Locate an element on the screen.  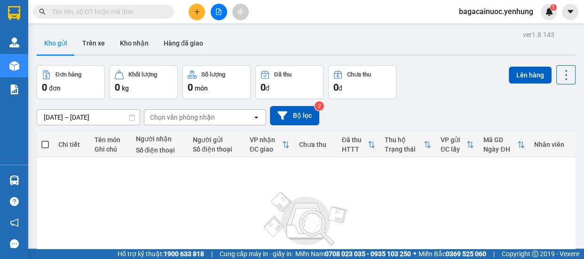
span: message is located at coordinates (14, 244).